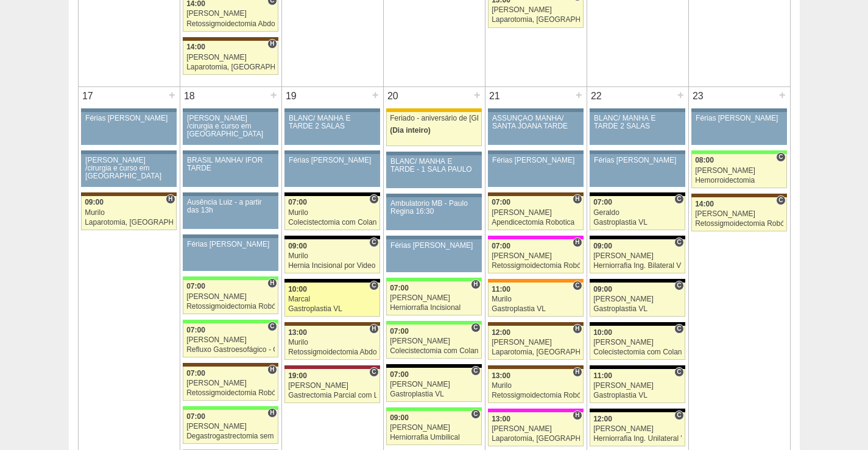 This screenshot has height=450, width=868. What do you see at coordinates (704, 160) in the screenshot?
I see `span: 08:00` at bounding box center [704, 160].